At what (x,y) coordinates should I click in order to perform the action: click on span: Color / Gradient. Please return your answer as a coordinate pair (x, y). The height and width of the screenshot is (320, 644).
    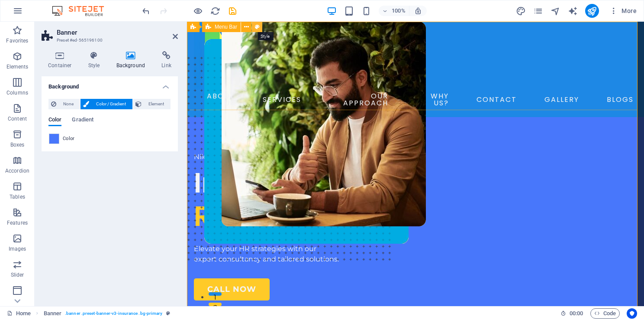
    Looking at the image, I should click on (111, 104).